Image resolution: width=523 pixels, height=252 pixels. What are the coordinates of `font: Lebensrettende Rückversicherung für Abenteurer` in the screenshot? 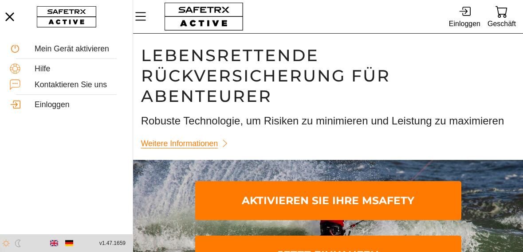 It's located at (266, 75).